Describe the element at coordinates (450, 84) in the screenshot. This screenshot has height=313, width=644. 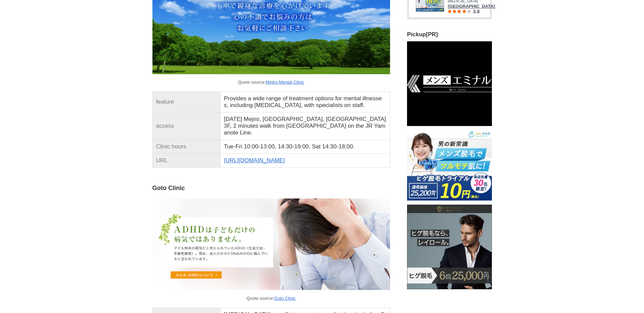
I see `img: Men's Eminal` at that location.